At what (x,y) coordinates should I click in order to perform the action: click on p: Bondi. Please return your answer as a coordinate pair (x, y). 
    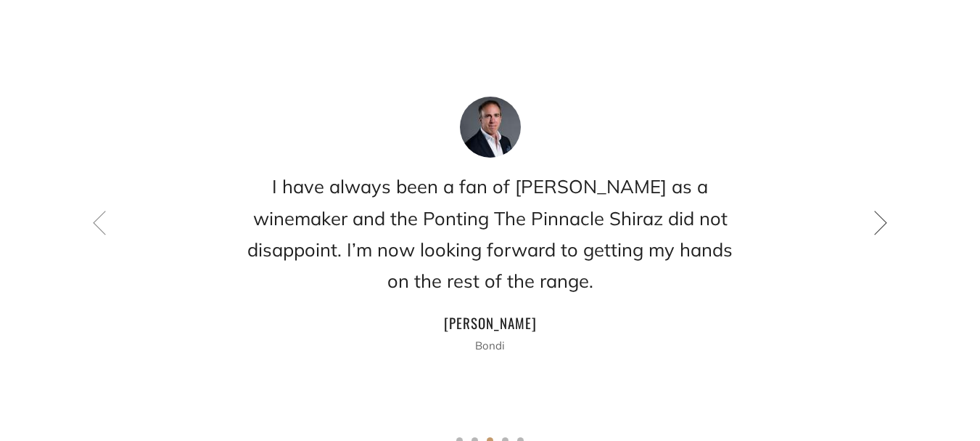
    Looking at the image, I should click on (490, 346).